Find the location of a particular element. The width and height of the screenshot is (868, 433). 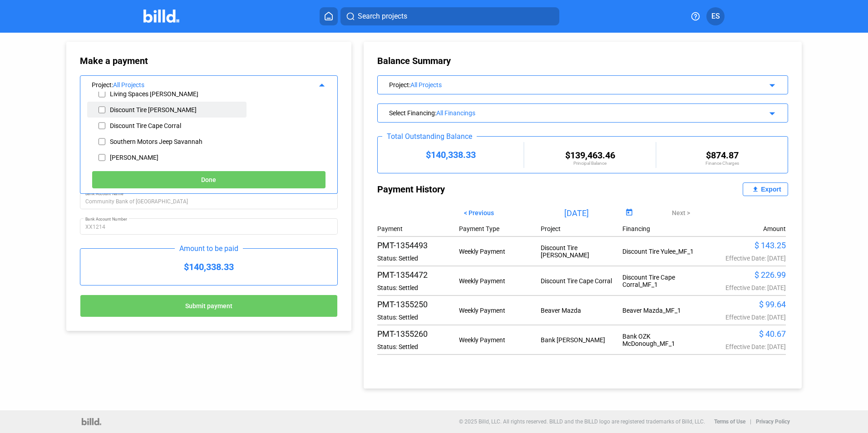

div: All Financings is located at coordinates (587, 113).